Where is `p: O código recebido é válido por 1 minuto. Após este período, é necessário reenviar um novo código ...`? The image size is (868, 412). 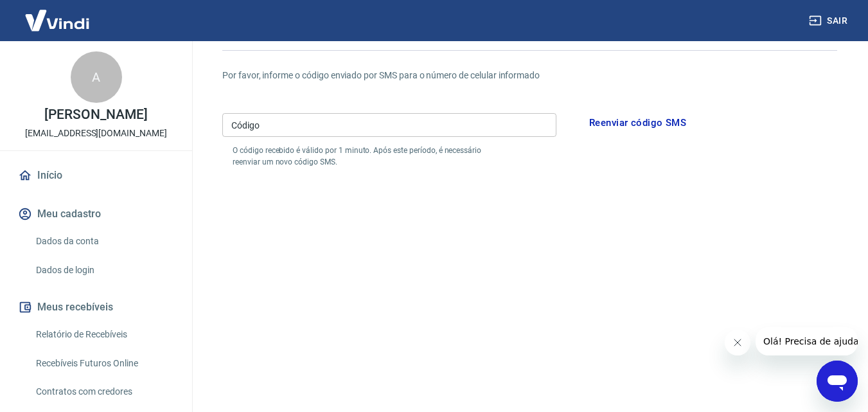
p: O código recebido é válido por 1 minuto. Após este período, é necessário reenviar um novo código ... is located at coordinates (368, 157).